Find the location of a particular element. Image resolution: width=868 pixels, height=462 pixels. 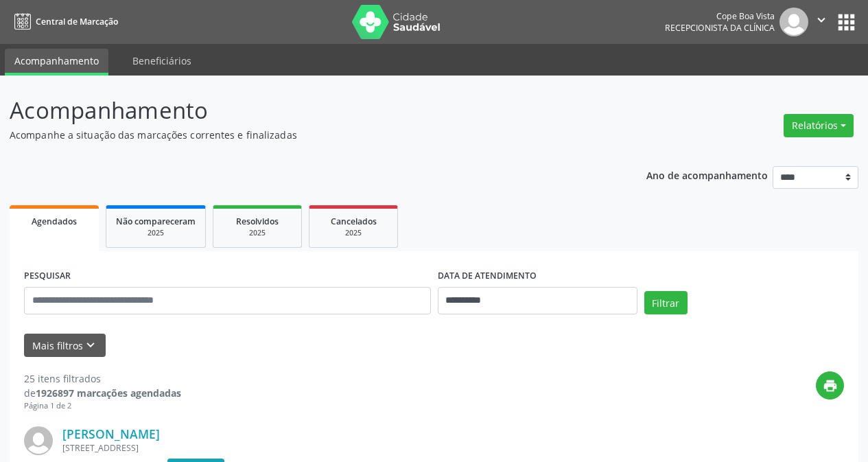

button: apps is located at coordinates (846, 22).